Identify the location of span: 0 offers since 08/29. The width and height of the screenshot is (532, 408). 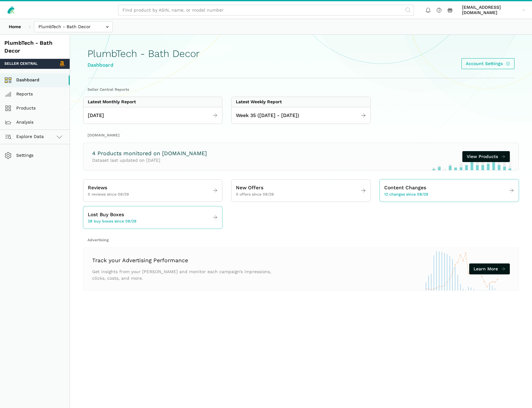
(255, 195).